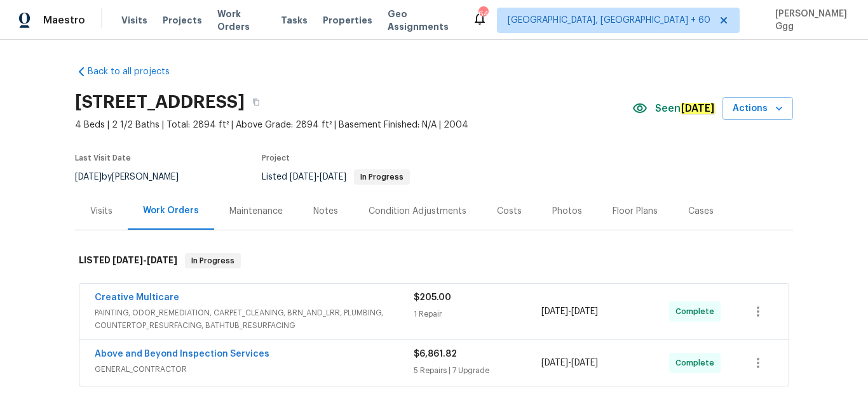 This screenshot has height=408, width=868. Describe the element at coordinates (64, 20) in the screenshot. I see `span: Maestro` at that location.